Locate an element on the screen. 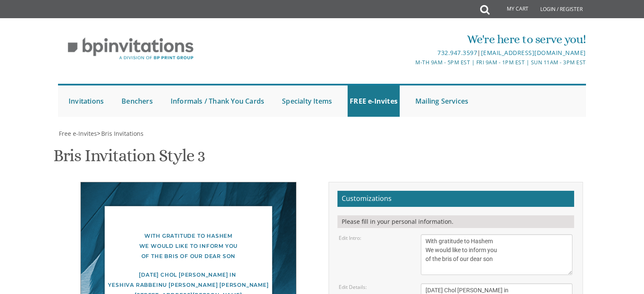  a: Informals / Thank You Cards is located at coordinates (217, 101).